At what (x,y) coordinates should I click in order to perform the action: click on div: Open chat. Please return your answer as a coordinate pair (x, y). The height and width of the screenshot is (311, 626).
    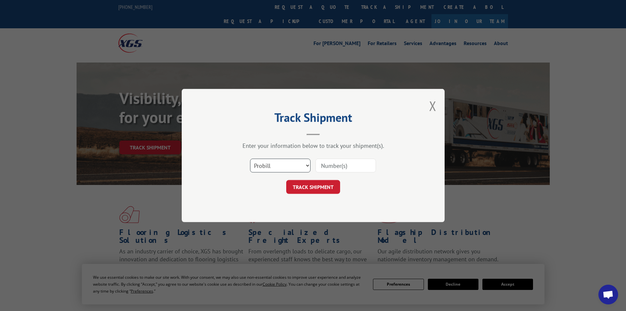
    Looking at the image, I should click on (609, 294).